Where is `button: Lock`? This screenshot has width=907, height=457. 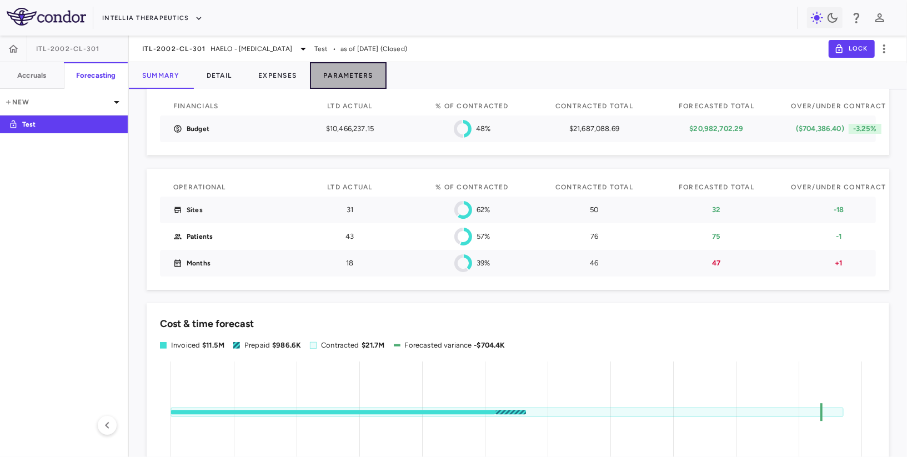 button: Lock is located at coordinates (852, 49).